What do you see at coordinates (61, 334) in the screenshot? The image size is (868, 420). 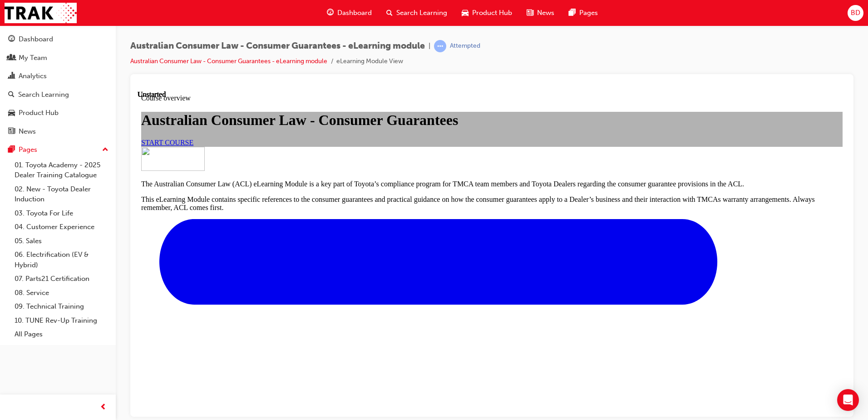 I see `a: All Pages` at bounding box center [61, 334].